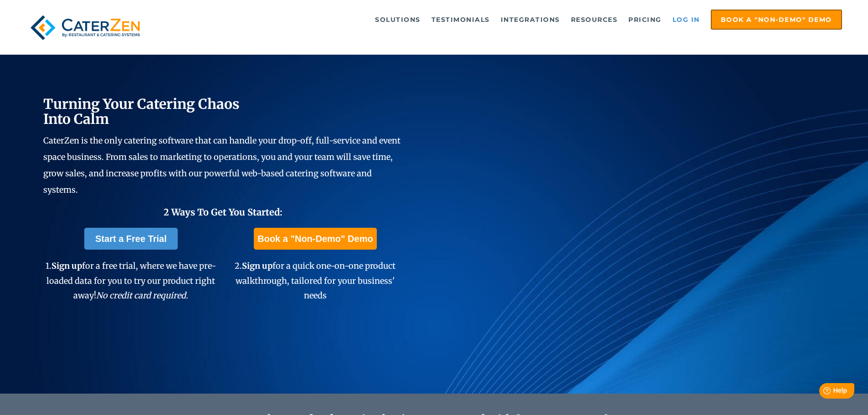 The height and width of the screenshot is (415, 868). What do you see at coordinates (222, 165) in the screenshot?
I see `span: CaterZen is the only catering software that can handle your drop-off, full-service and event spac...` at bounding box center [222, 165].